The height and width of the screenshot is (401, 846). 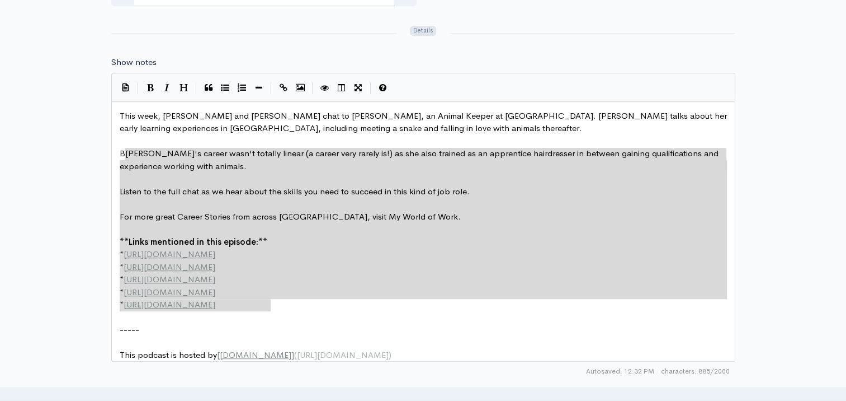 What do you see at coordinates (134, 62) in the screenshot?
I see `label: Show notes` at bounding box center [134, 62].